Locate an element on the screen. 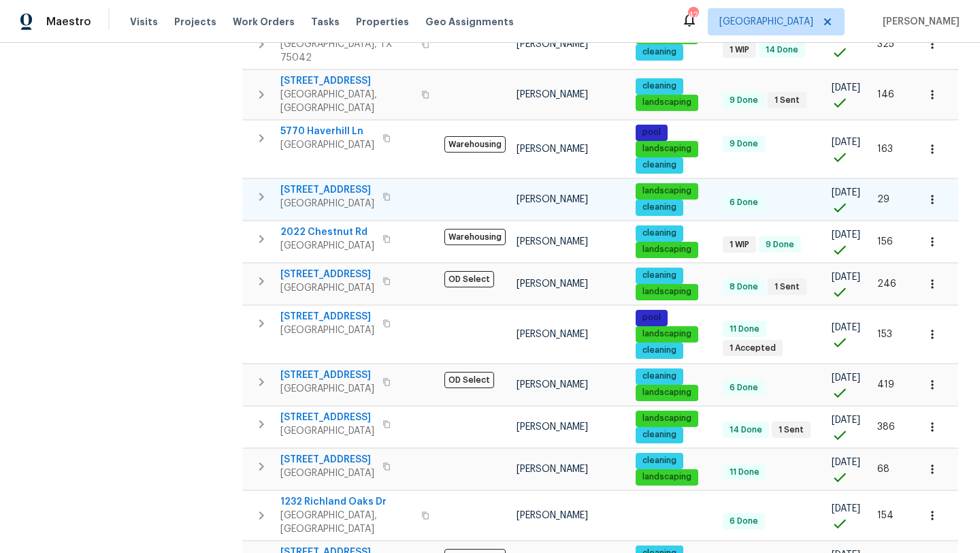  span: 246 is located at coordinates (887, 284).